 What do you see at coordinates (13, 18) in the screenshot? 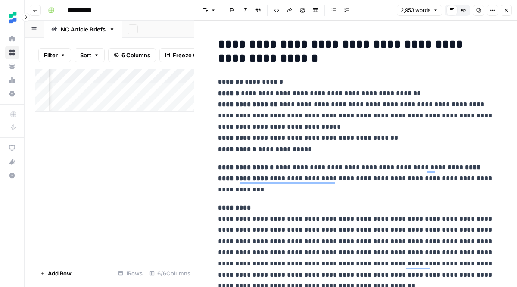
I see `img: Ten Speed Logo` at bounding box center [13, 18].